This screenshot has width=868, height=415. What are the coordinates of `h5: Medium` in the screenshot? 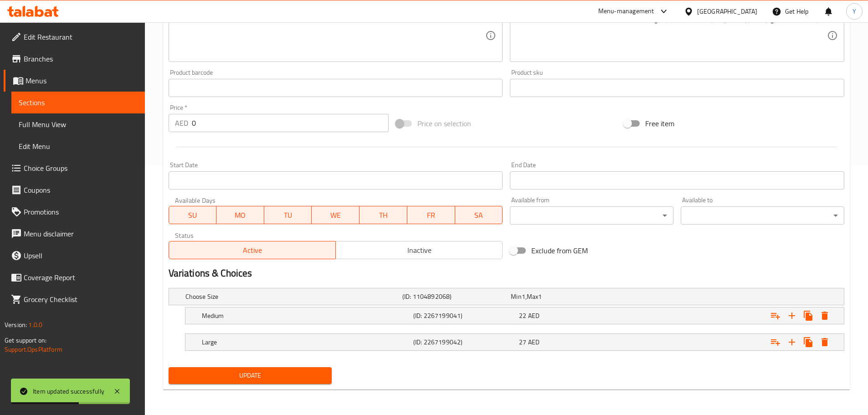 It's located at (306, 315).